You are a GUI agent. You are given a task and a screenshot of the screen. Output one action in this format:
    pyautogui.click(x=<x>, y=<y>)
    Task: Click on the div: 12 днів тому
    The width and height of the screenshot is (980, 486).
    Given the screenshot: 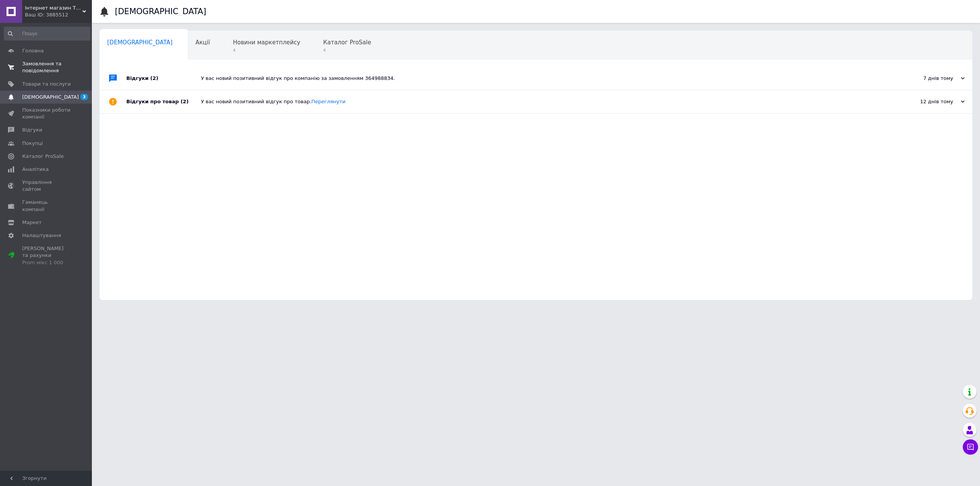 What is the action you would take?
    pyautogui.click(x=926, y=102)
    